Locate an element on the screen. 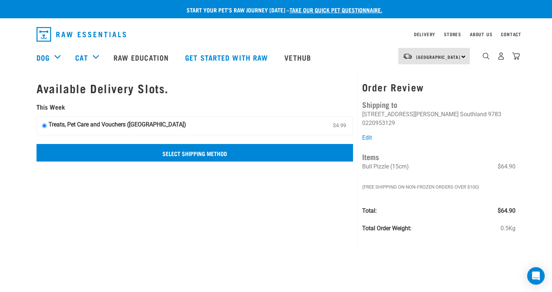 Image resolution: width=552 pixels, height=292 pixels. a: Edit is located at coordinates (367, 137).